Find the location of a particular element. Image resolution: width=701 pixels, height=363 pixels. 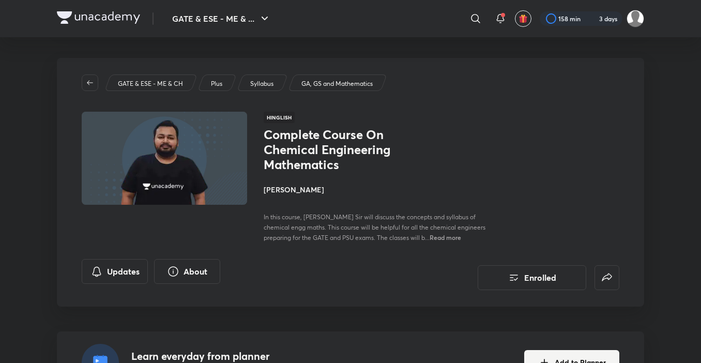

button: avatar is located at coordinates (523, 19).